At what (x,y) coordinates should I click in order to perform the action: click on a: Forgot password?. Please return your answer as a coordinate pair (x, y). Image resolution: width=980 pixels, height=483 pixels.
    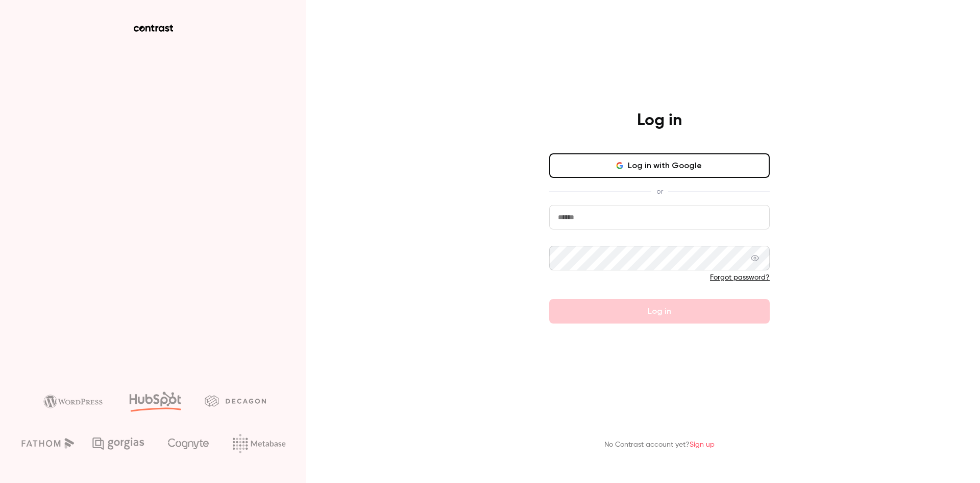
    Looking at the image, I should click on (740, 278).